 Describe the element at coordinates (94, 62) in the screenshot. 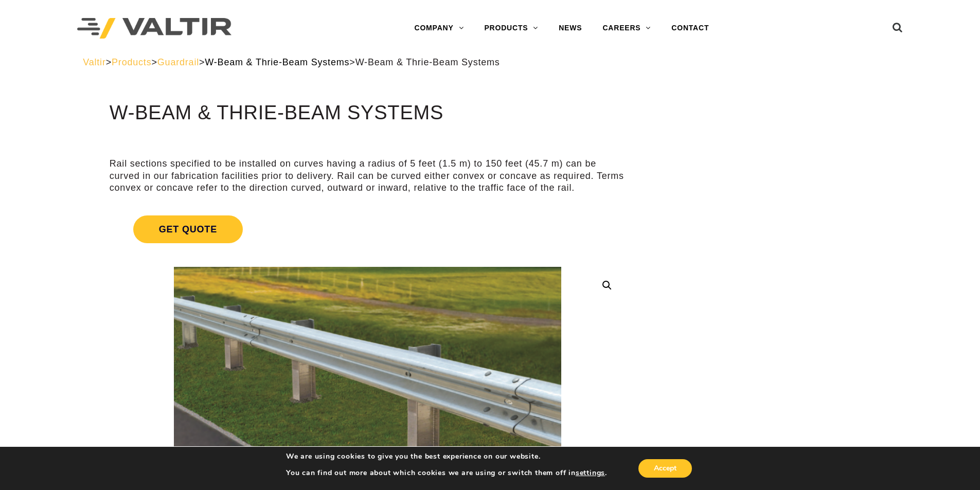

I see `span: Valtir` at that location.